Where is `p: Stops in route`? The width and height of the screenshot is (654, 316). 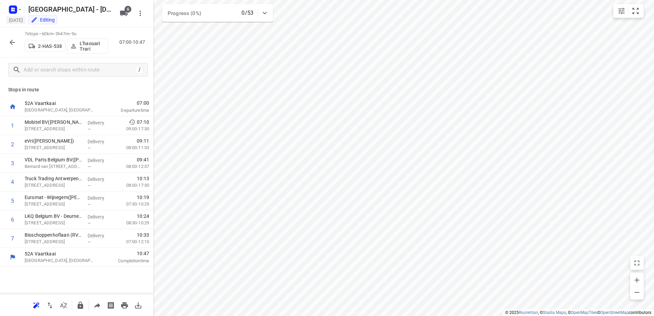
p: Stops in route is located at coordinates (77, 90).